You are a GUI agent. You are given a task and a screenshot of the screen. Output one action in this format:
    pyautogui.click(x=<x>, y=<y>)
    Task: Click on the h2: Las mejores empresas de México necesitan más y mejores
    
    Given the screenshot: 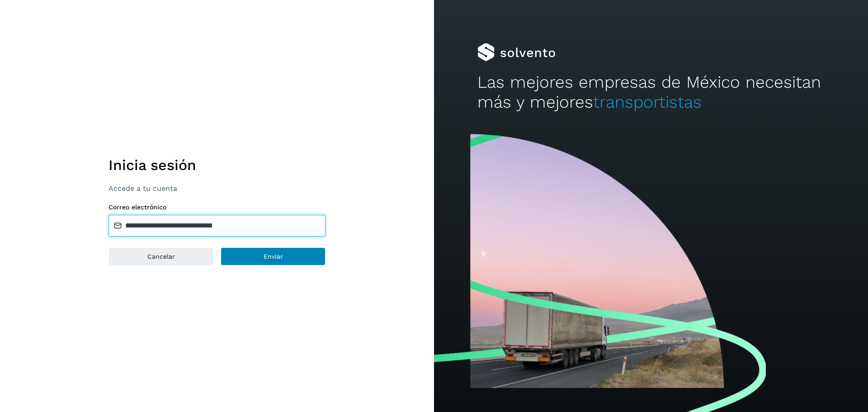 What is the action you would take?
    pyautogui.click(x=651, y=93)
    